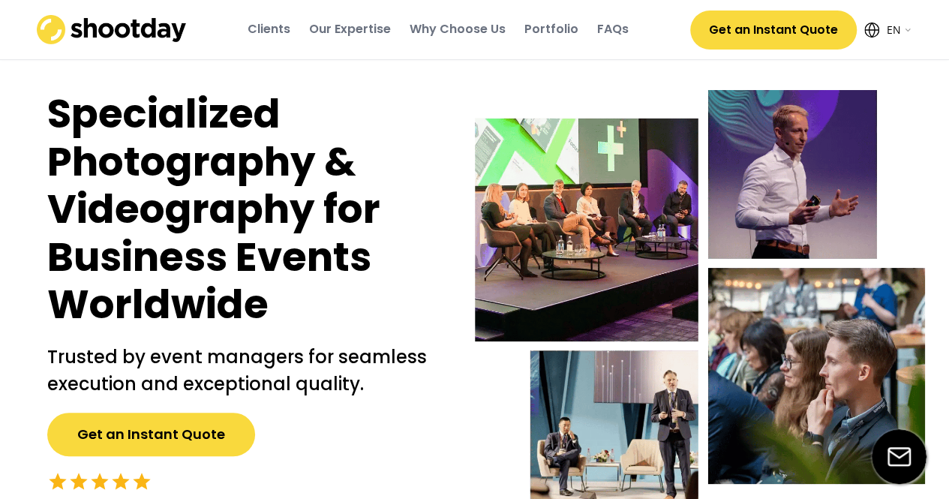 The height and width of the screenshot is (499, 949). What do you see at coordinates (246, 209) in the screenshot?
I see `h1: Specialized Photography & Videography for Business Events Worldwide` at bounding box center [246, 209].